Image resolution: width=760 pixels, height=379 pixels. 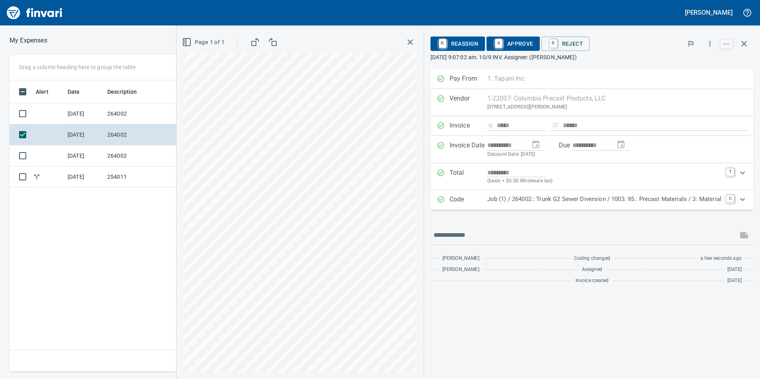 I want to click on span: This records your message into the invoice and notifies anyone mentioned, so click(x=744, y=235).